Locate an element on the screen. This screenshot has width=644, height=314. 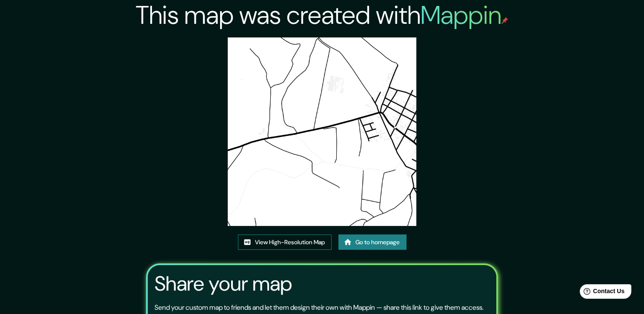
p: Send your custom map to friends and let them design their own with Mappin — share this link to gi... is located at coordinates (319, 307).